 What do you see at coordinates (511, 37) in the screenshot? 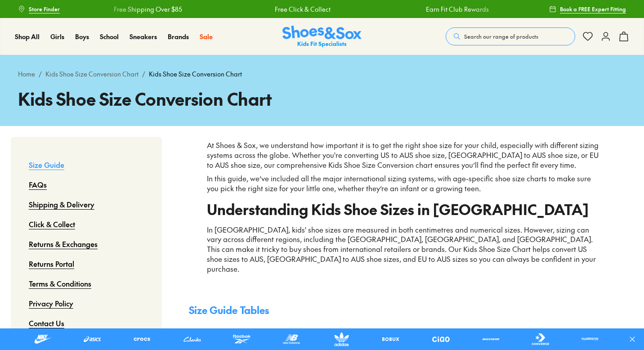
I see `button: Search our range of products` at bounding box center [511, 37].